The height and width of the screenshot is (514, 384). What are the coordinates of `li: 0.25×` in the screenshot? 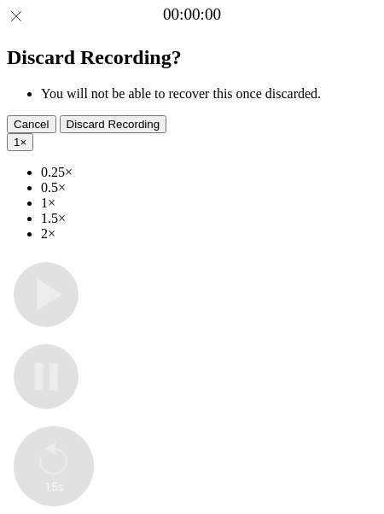 It's located at (209, 172).